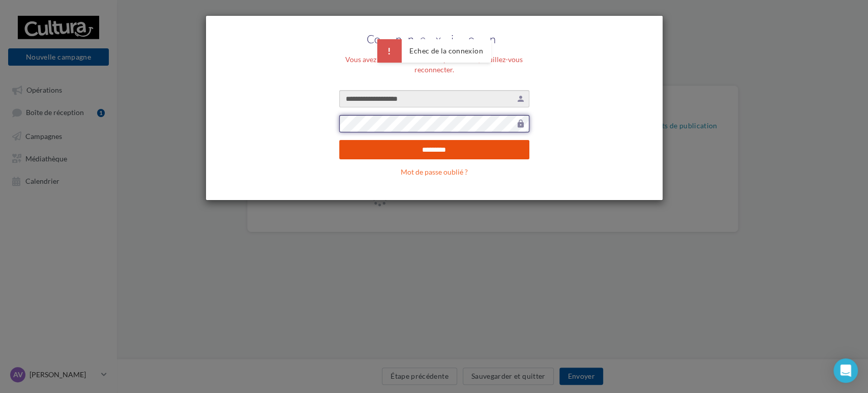  I want to click on div: Open Intercom Messenger, so click(845, 370).